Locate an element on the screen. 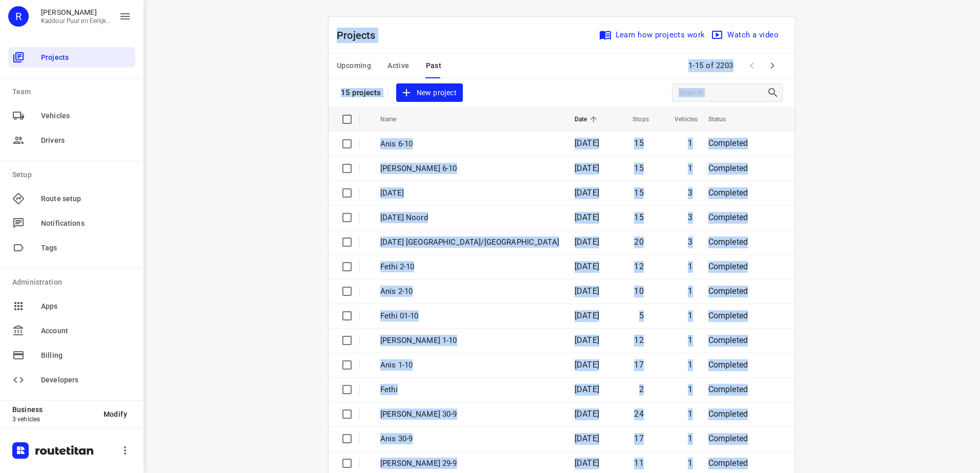  span: 12 is located at coordinates (639, 340).